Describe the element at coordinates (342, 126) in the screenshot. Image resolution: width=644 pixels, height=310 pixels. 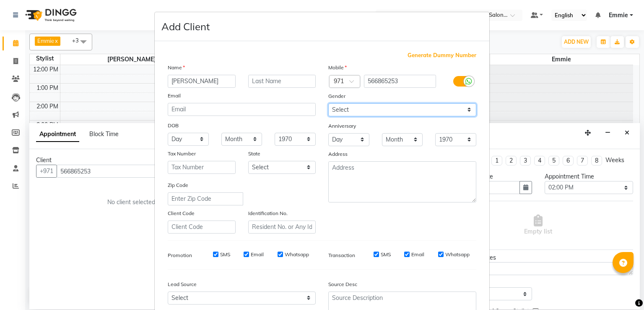
I see `label: Anniversary` at that location.